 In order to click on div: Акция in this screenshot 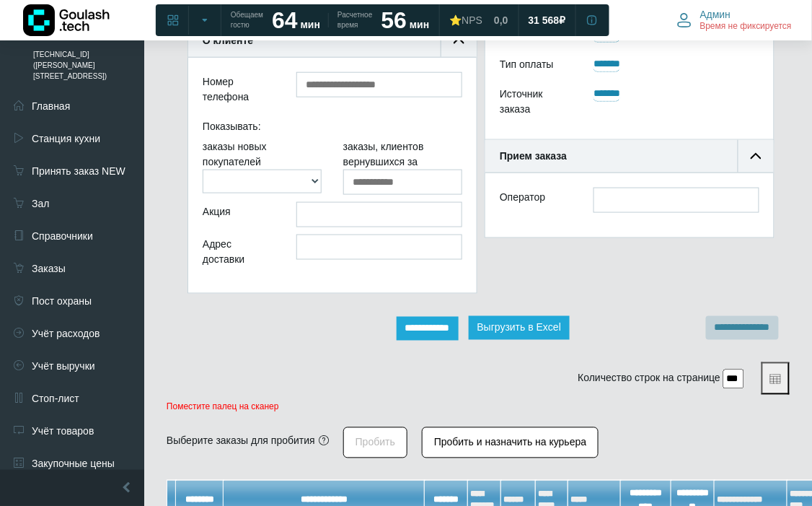, I will do `click(239, 214)`.